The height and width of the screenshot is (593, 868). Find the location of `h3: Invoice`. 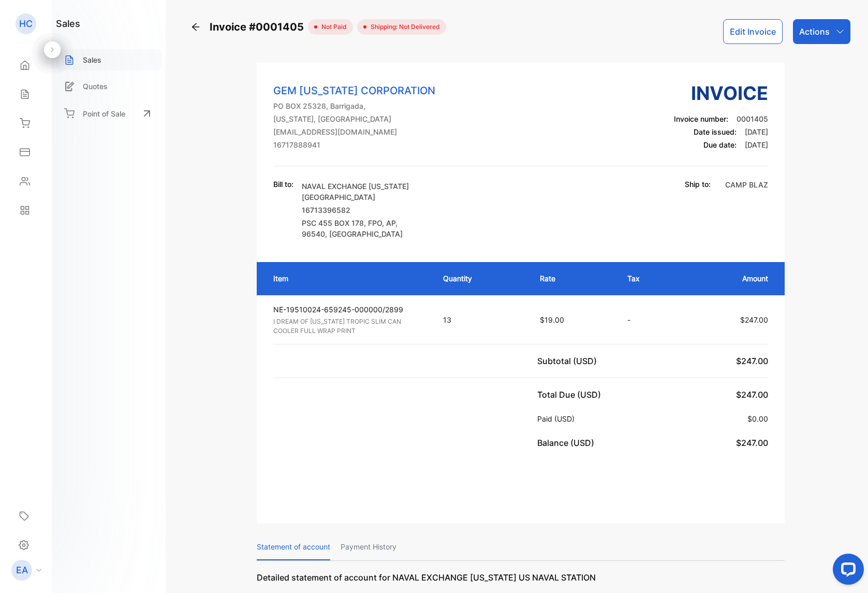

h3: Invoice is located at coordinates (721, 93).